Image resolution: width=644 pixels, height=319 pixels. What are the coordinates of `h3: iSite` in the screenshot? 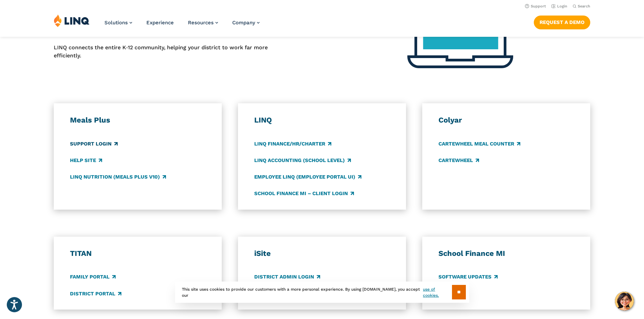 It's located at (322, 253).